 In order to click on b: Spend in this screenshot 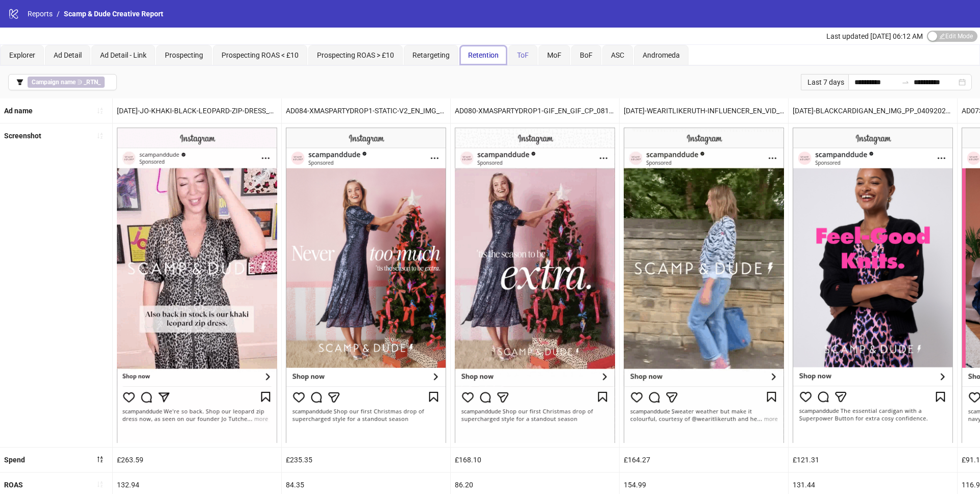, I will do `click(14, 460)`.